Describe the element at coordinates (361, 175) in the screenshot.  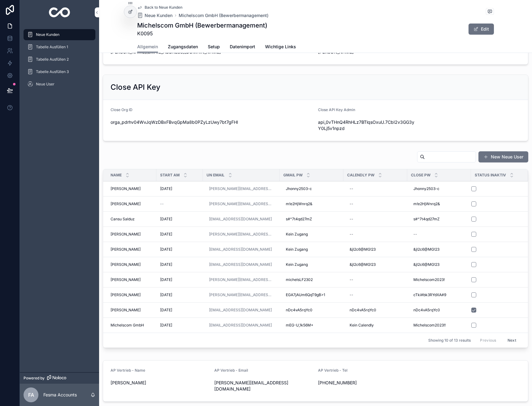
I see `span: Calendly Pw` at that location.